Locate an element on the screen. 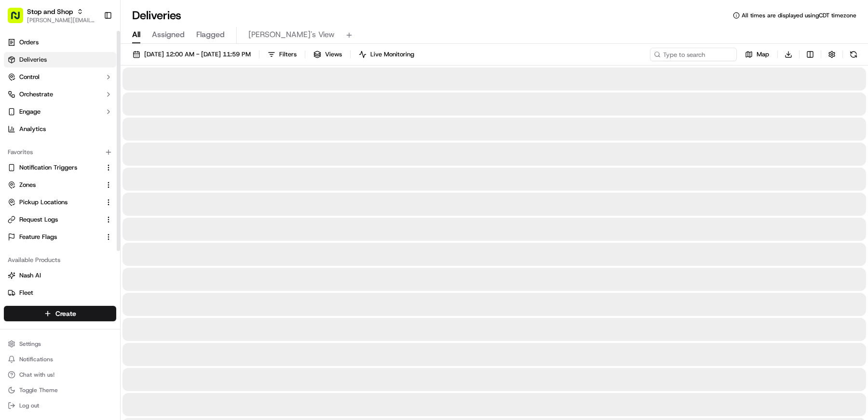 The image size is (868, 420). a: Zones is located at coordinates (54, 185).